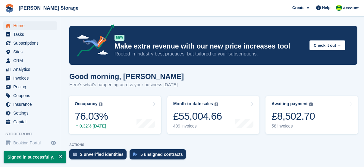  Describe the element at coordinates (31, 61) in the screenshot. I see `span: CRM` at that location.